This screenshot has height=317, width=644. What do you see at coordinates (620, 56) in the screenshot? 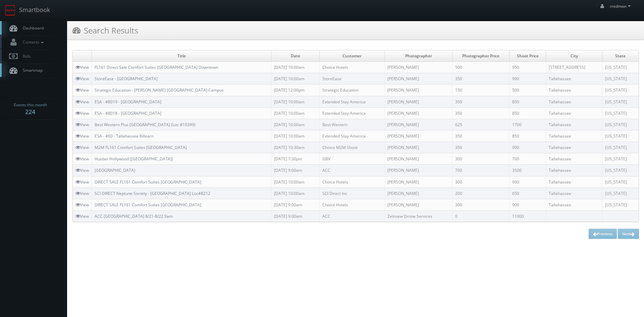
I see `td: State` at bounding box center [620, 56].